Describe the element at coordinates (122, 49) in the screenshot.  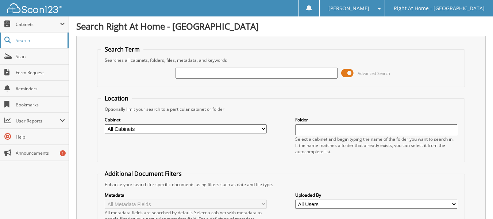
I see `legend: Search Term` at that location.